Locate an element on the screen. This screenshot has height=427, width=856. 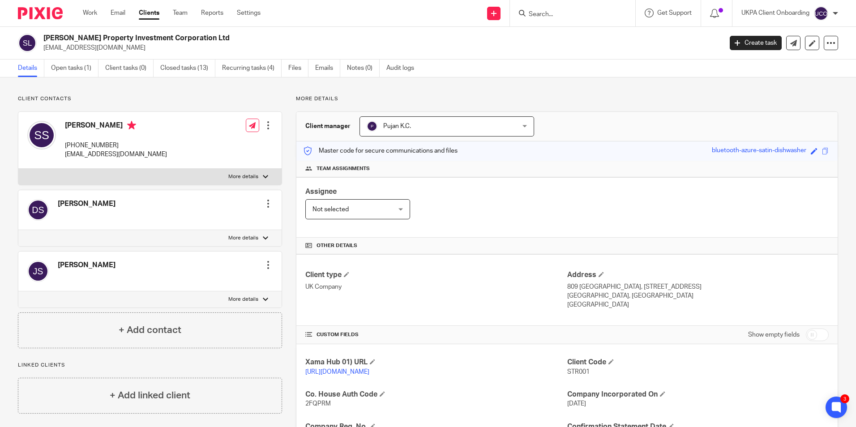
h4: CUSTOM FIELDS is located at coordinates (436, 335).